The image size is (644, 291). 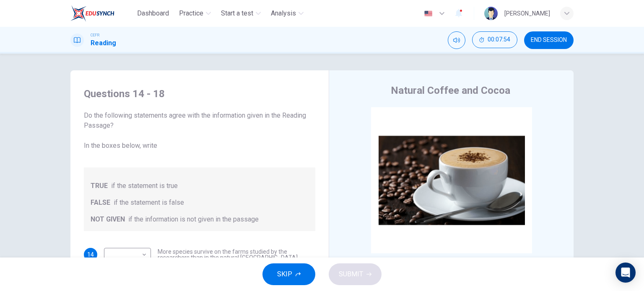 What do you see at coordinates (153, 14) in the screenshot?
I see `button: Dashboard` at bounding box center [153, 14].